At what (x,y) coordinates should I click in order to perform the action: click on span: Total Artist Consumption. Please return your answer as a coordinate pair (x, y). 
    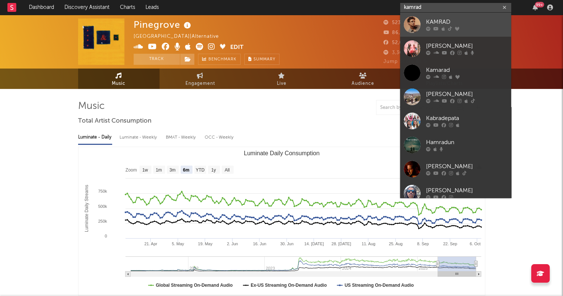
    Looking at the image, I should click on (115, 121).